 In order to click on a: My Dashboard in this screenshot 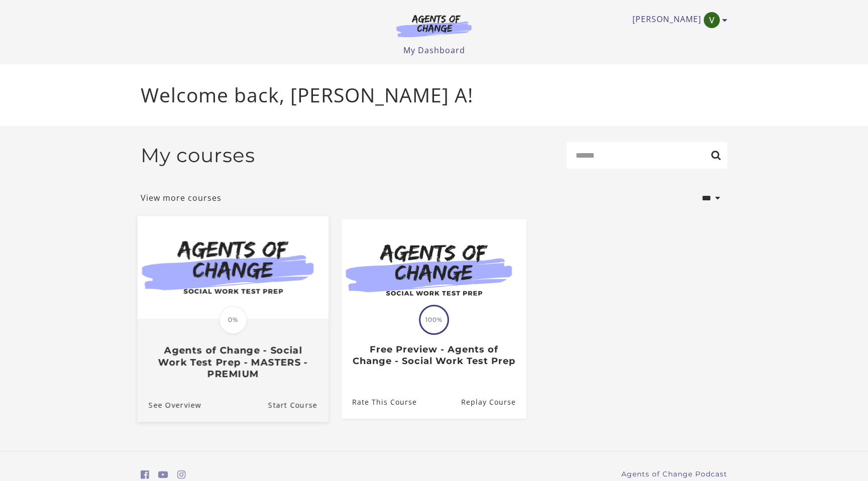, I will do `click(434, 50)`.